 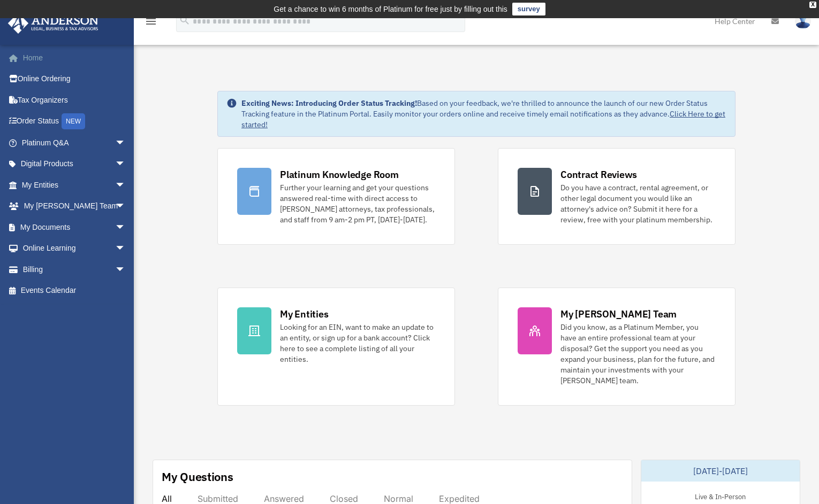 What do you see at coordinates (638, 204) in the screenshot?
I see `div: Do you have a contract, rental agreement, or other legal document you would like an attorney's ad...` at bounding box center [638, 204].